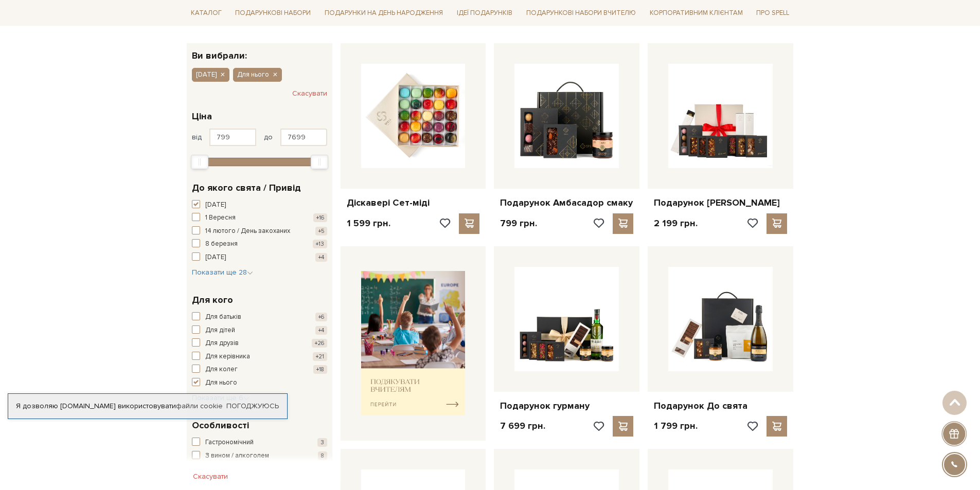 This screenshot has width=980, height=490. Describe the element at coordinates (567, 203) in the screenshot. I see `a: Подарунок Амбасадор смаку` at that location.